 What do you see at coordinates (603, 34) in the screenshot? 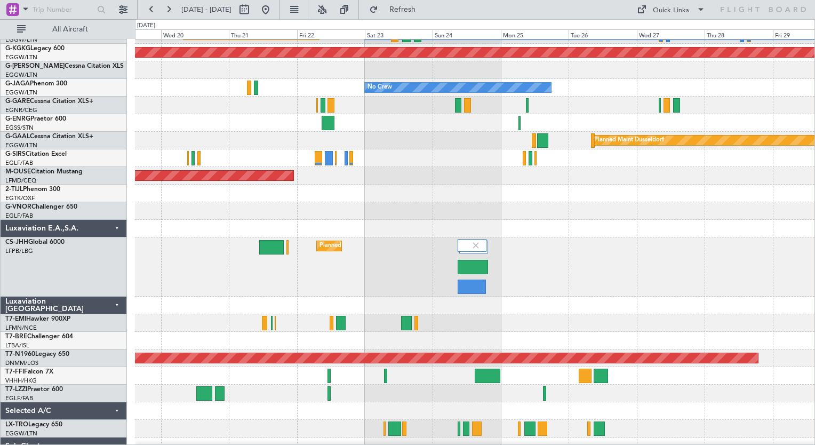
I see `div: Tue 26` at bounding box center [603, 34].